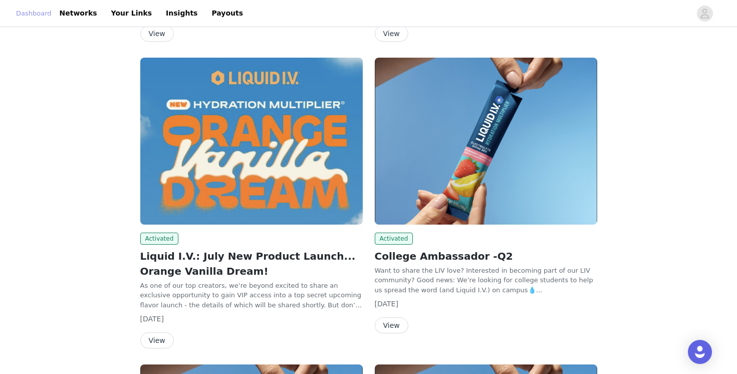 The image size is (737, 374). What do you see at coordinates (132, 13) in the screenshot?
I see `a: Your Links` at bounding box center [132, 13].